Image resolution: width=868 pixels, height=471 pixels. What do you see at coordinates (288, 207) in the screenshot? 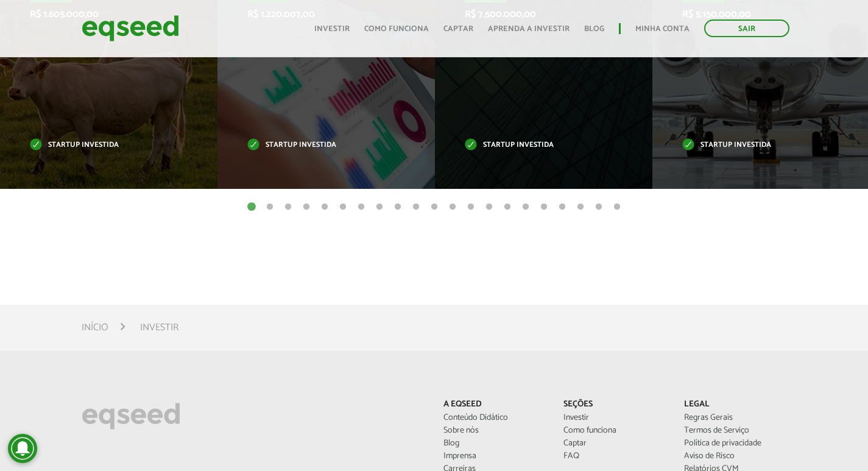
I see `button: 3 of 21` at bounding box center [288, 207].